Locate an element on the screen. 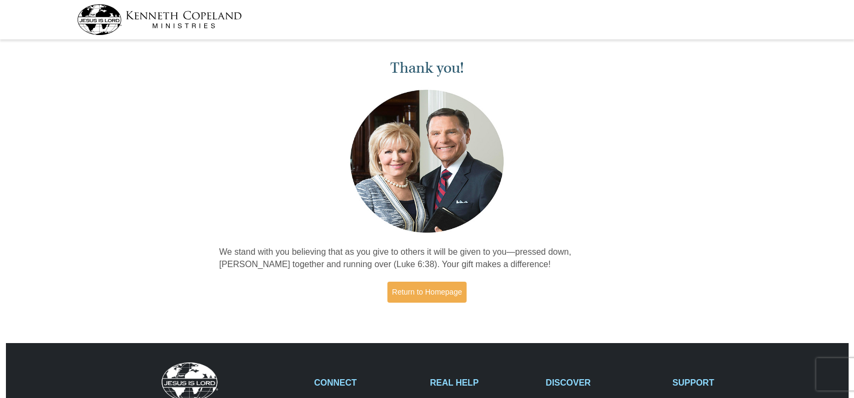 The height and width of the screenshot is (398, 854). a: Return to Homepage is located at coordinates (427, 292).